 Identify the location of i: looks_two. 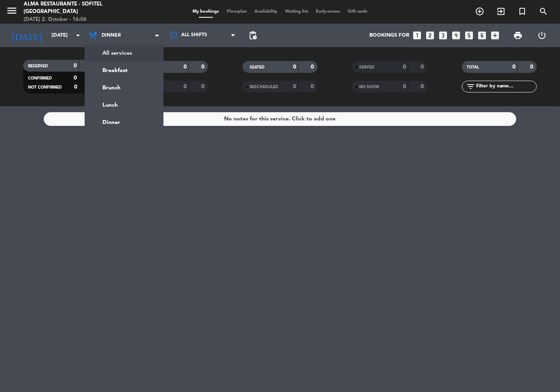
(430, 35).